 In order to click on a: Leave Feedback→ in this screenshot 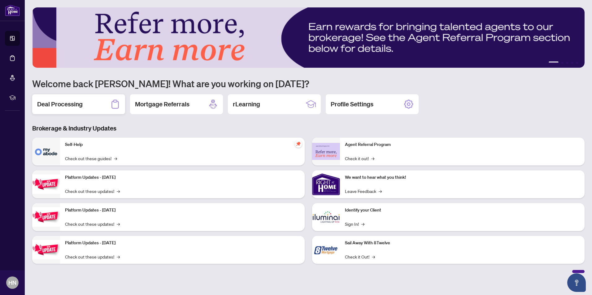, I will do `click(363, 191)`.